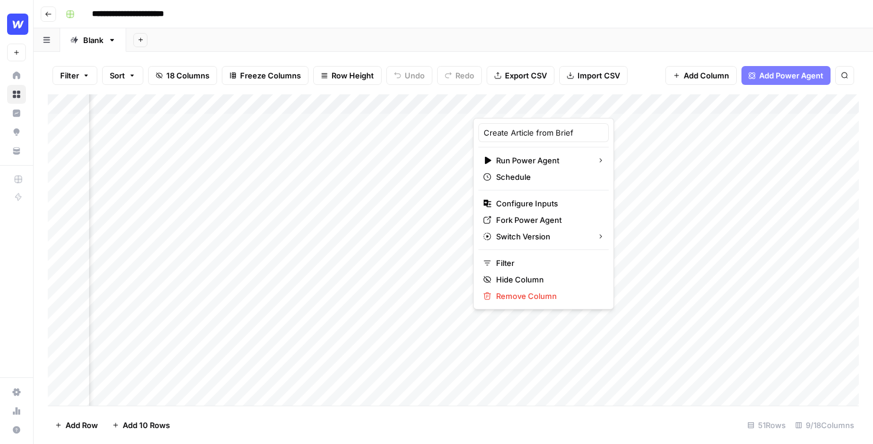 Image resolution: width=873 pixels, height=444 pixels. Describe the element at coordinates (547, 220) in the screenshot. I see `span: Fork Power Agent` at that location.